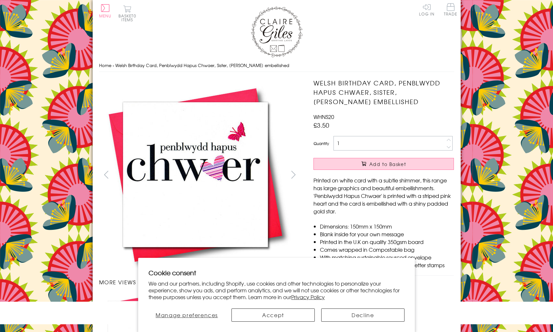 This screenshot has height=332, width=553. I want to click on li: Printed in the U.K on quality 350gsm board, so click(386, 242).